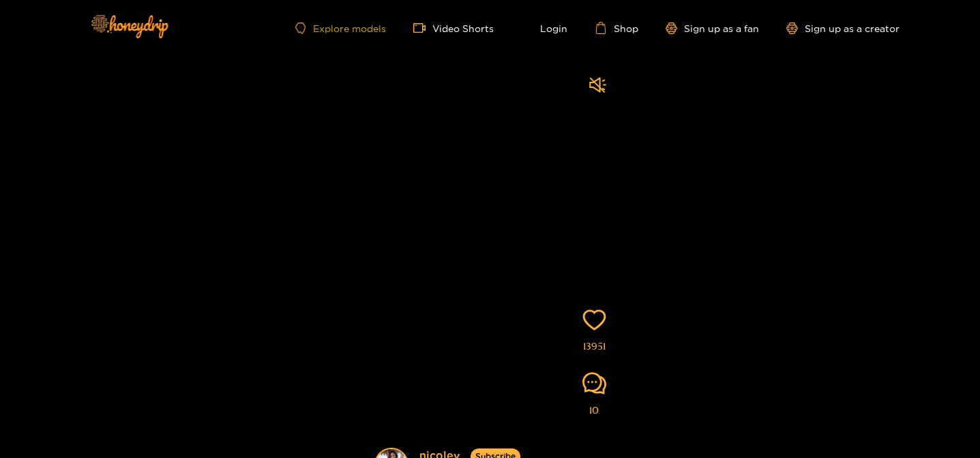 The image size is (980, 458). What do you see at coordinates (597, 85) in the screenshot?
I see `span: sound` at bounding box center [597, 85].